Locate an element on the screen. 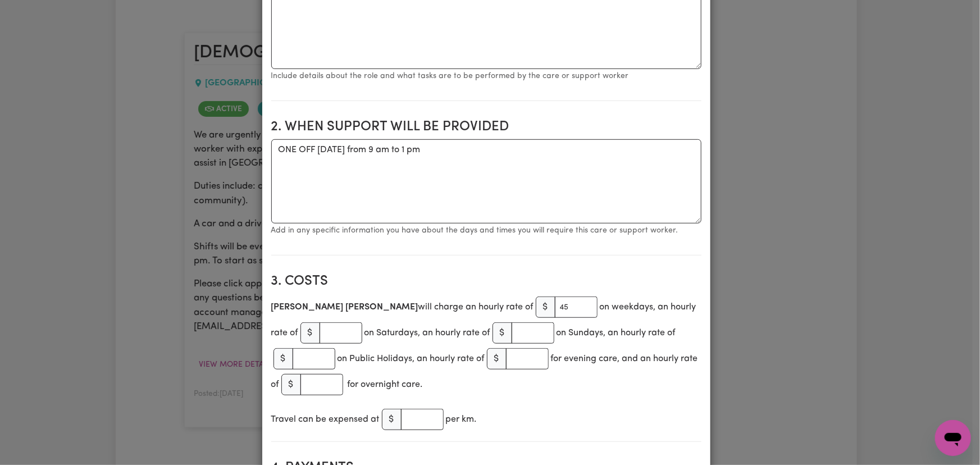 This screenshot has height=465, width=980. div: will charge an hourly rate of on weekdays, an hourly rate of on Saturdays, an hourly rate of on S... is located at coordinates (486, 346).